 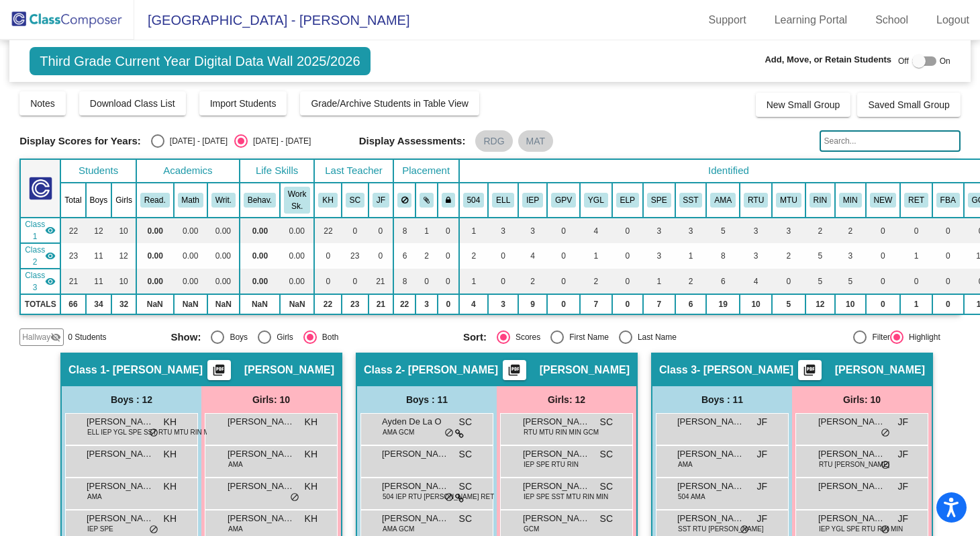 I want to click on div: Girls, so click(x=282, y=337).